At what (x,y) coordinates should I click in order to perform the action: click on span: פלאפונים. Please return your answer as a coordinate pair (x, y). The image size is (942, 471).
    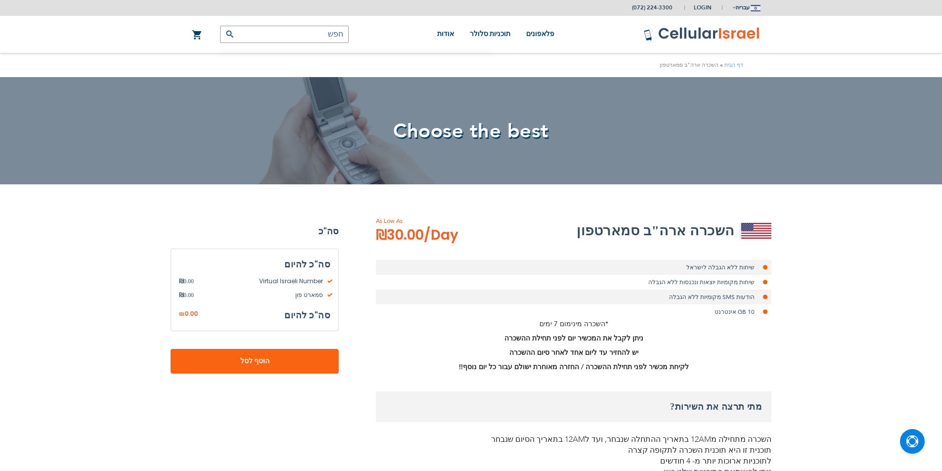
    Looking at the image, I should click on (540, 34).